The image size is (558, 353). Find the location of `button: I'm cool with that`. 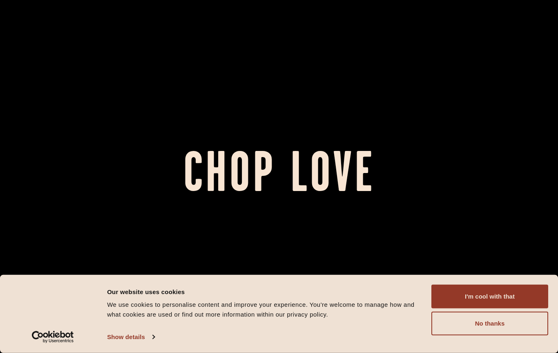

button: I'm cool with that is located at coordinates (490, 296).